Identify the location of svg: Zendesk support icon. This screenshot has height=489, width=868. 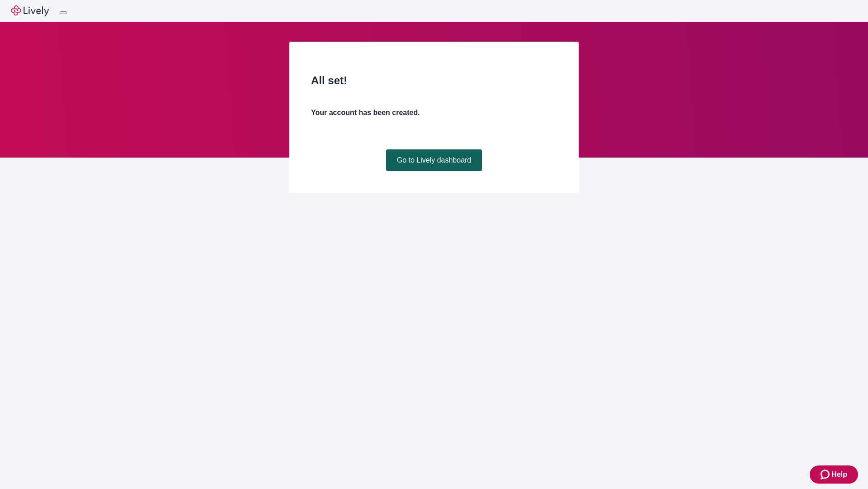
(827, 475).